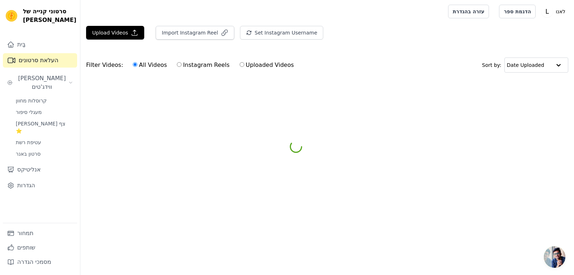 The image size is (574, 275). What do you see at coordinates (44, 101) in the screenshot?
I see `a: קרוסלות מחוון` at bounding box center [44, 101].